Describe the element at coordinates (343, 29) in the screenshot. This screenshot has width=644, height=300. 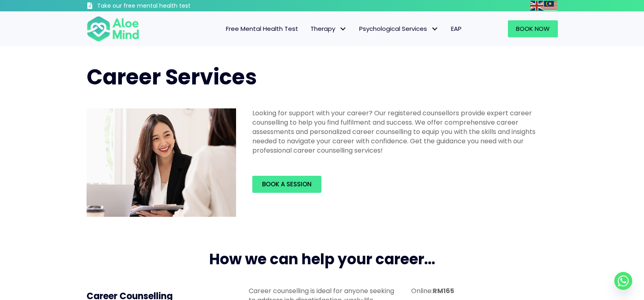
I see `span: Therapy: submenu` at that location.